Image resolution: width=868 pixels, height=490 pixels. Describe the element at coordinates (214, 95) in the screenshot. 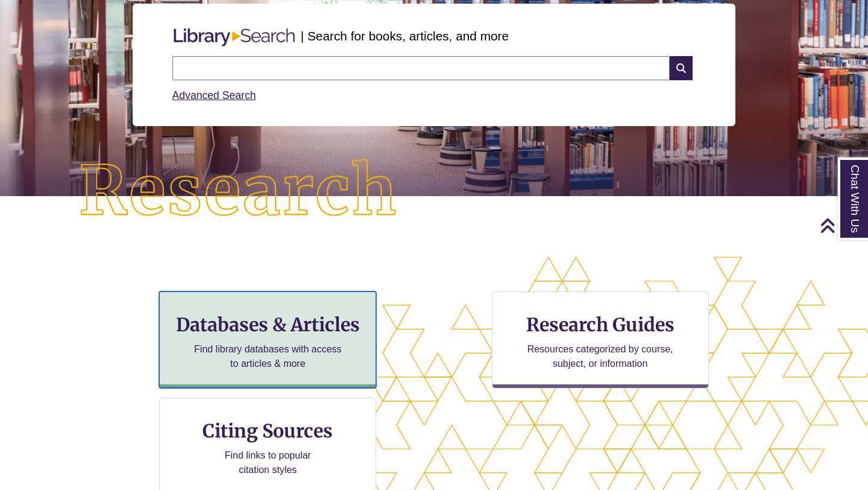

I see `a: Advanced Search` at that location.